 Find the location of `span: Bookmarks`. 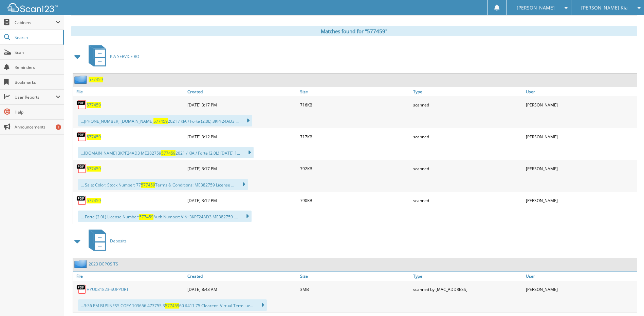

span: Bookmarks is located at coordinates (37, 82).